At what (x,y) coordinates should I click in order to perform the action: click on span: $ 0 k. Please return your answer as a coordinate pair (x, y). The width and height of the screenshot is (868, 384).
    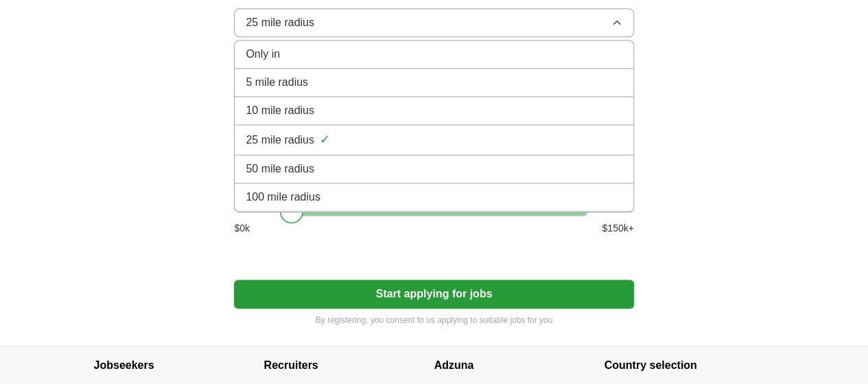
    Looking at the image, I should click on (242, 228).